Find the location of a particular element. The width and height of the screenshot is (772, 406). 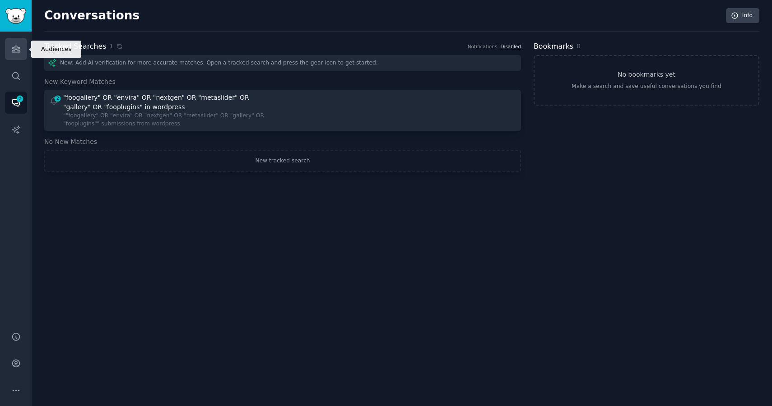

span: 1 is located at coordinates (111, 46).